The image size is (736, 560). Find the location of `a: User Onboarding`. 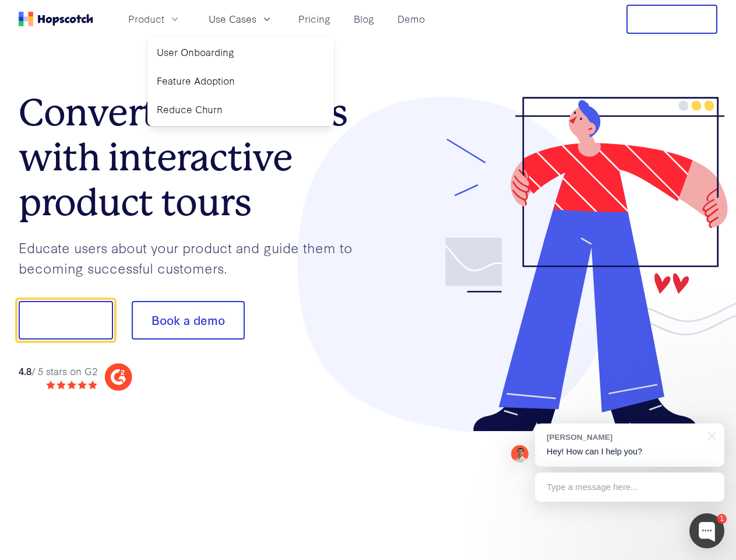

a: User Onboarding is located at coordinates (241, 52).